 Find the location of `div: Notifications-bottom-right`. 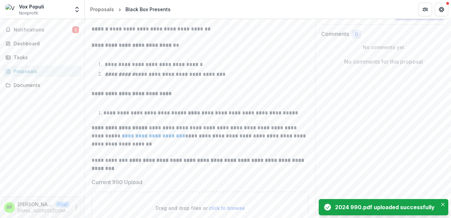

div: Notifications-bottom-right is located at coordinates (383, 208).